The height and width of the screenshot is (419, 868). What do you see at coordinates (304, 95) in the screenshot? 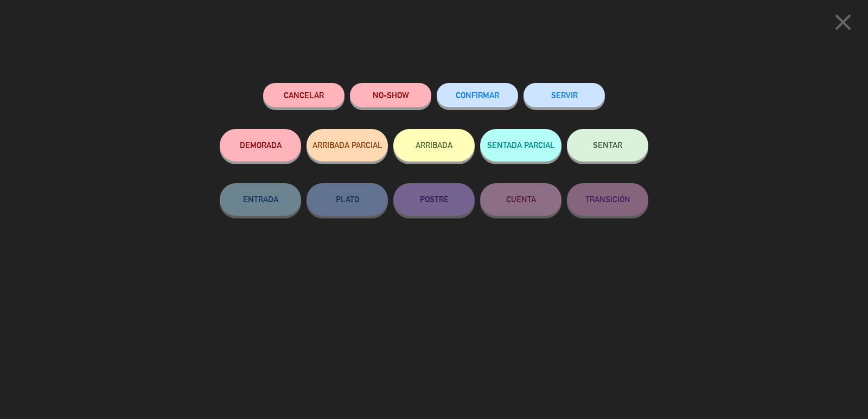
I see `button: Cancelar` at bounding box center [304, 95].